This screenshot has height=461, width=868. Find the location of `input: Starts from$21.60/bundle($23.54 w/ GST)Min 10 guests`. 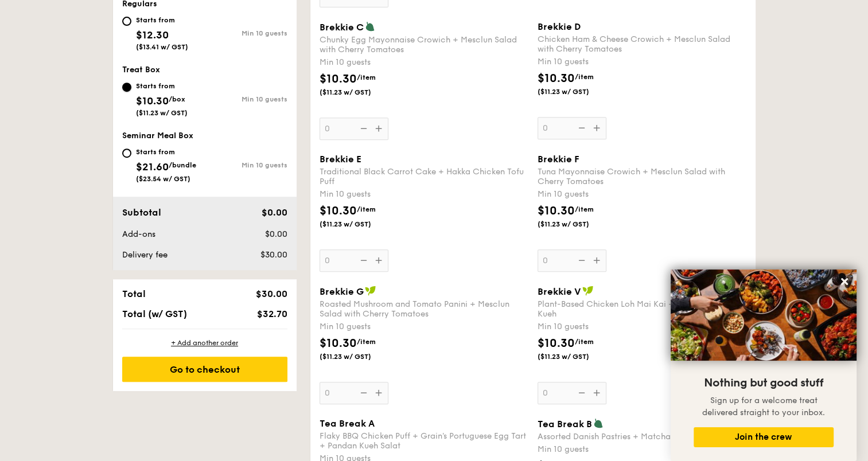

input: Starts from$21.60/bundle($23.54 w/ GST)Min 10 guests is located at coordinates (127, 153).